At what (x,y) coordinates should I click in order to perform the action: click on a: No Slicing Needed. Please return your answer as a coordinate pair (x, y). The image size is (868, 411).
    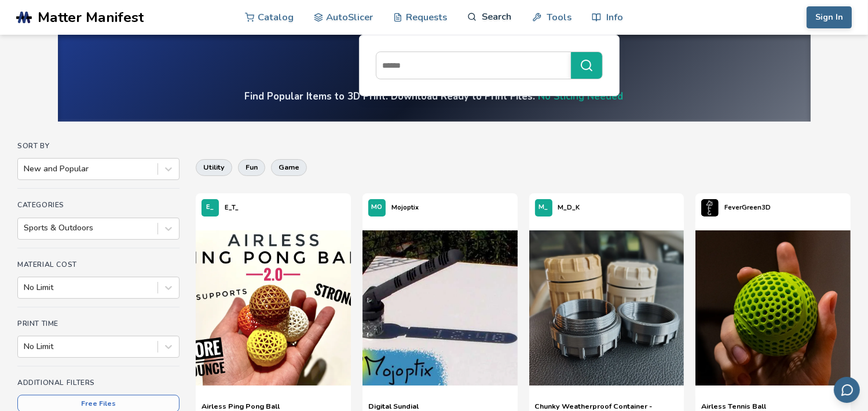
    Looking at the image, I should click on (580, 96).